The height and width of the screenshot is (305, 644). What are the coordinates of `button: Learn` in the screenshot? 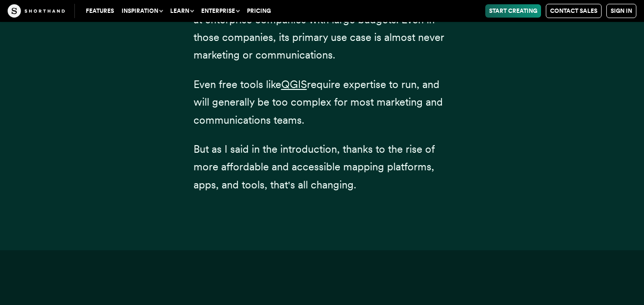 It's located at (182, 11).